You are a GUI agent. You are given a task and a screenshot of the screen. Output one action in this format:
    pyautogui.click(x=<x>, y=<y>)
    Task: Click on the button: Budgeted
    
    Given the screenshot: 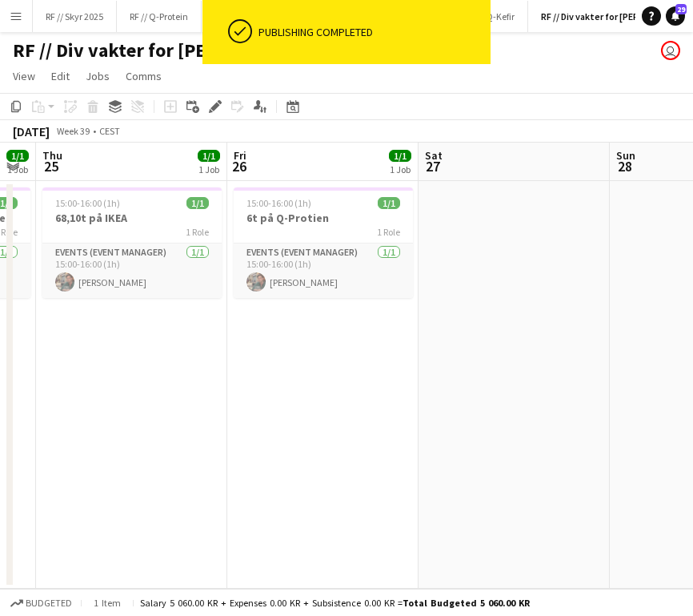 What is the action you would take?
    pyautogui.click(x=41, y=603)
    